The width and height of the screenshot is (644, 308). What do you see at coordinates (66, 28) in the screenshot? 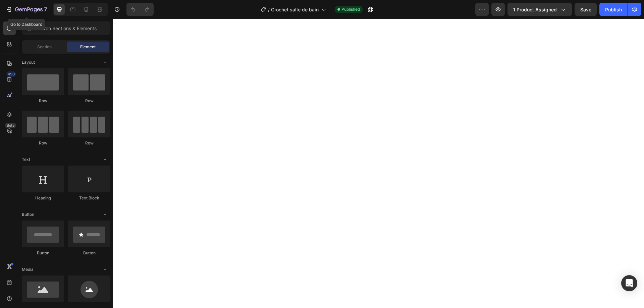
I see `input: Search Sections & Elements` at bounding box center [66, 28].